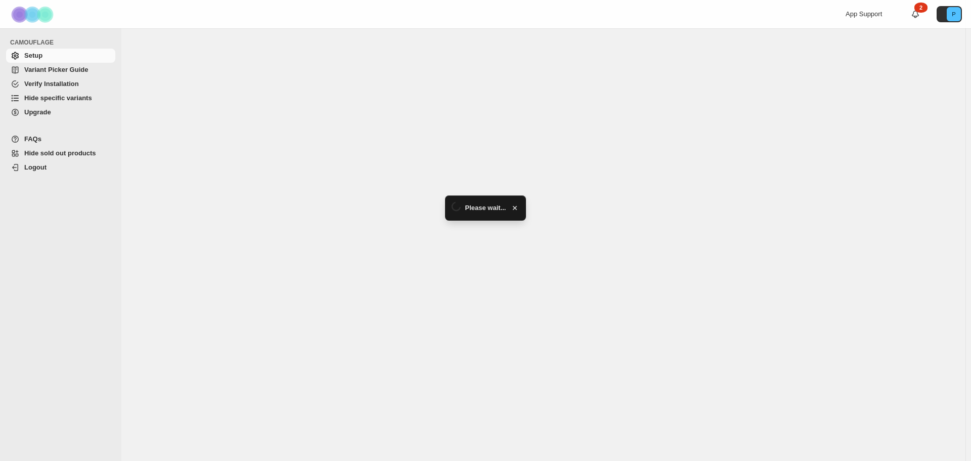  I want to click on a: Upgrade, so click(61, 112).